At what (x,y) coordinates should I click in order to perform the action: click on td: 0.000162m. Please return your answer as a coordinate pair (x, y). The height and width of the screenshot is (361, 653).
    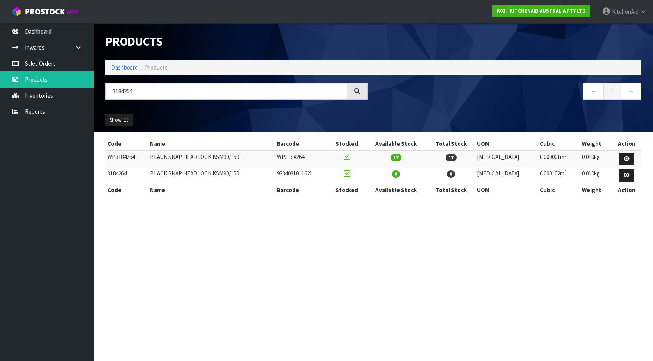
    Looking at the image, I should click on (558, 175).